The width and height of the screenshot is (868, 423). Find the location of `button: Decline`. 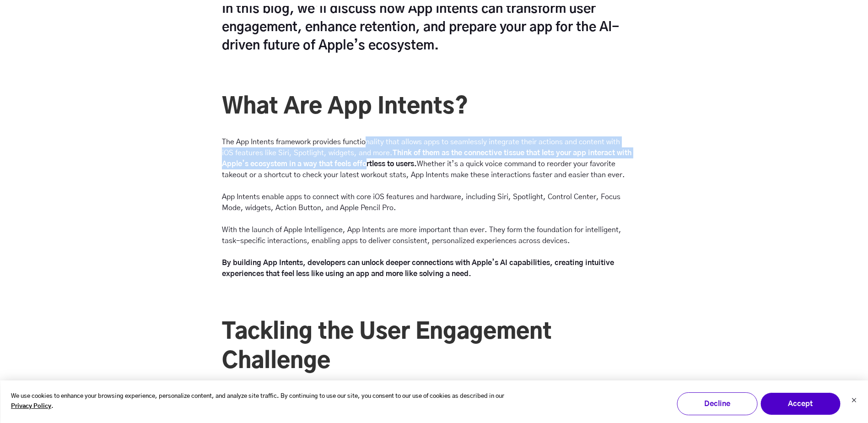

button: Decline is located at coordinates (717, 404).